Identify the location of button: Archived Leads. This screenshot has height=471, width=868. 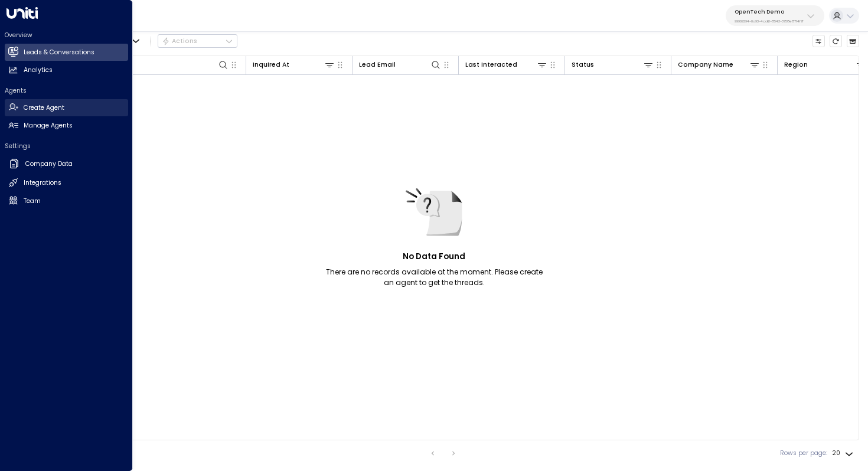
(853, 41).